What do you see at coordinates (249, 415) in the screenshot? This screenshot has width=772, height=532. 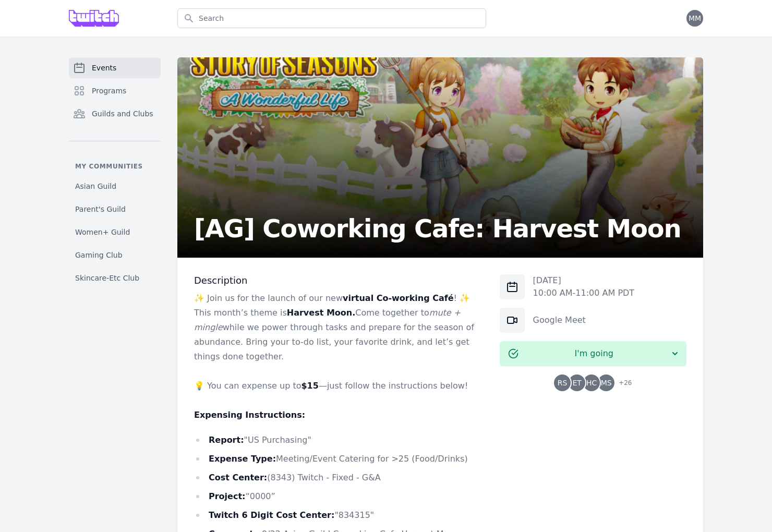 I see `strong: Expensing Instructions:` at bounding box center [249, 415].